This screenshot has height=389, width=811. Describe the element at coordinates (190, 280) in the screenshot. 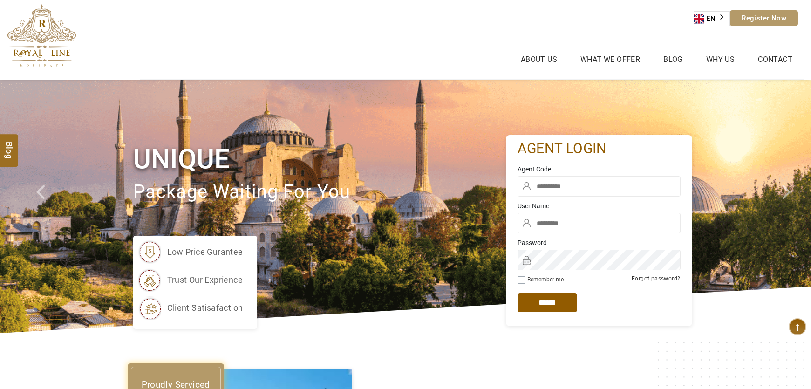

I see `li: trust our exprience` at that location.